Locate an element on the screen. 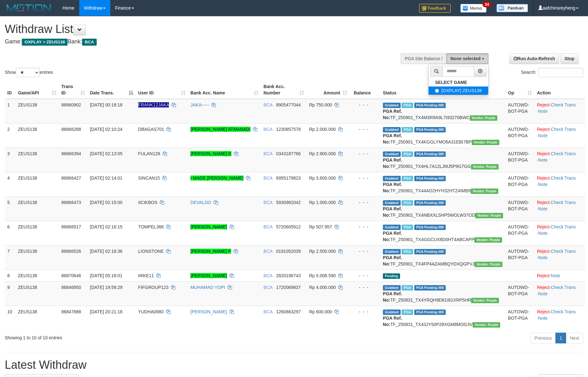  td: 5 is located at coordinates (10, 209).